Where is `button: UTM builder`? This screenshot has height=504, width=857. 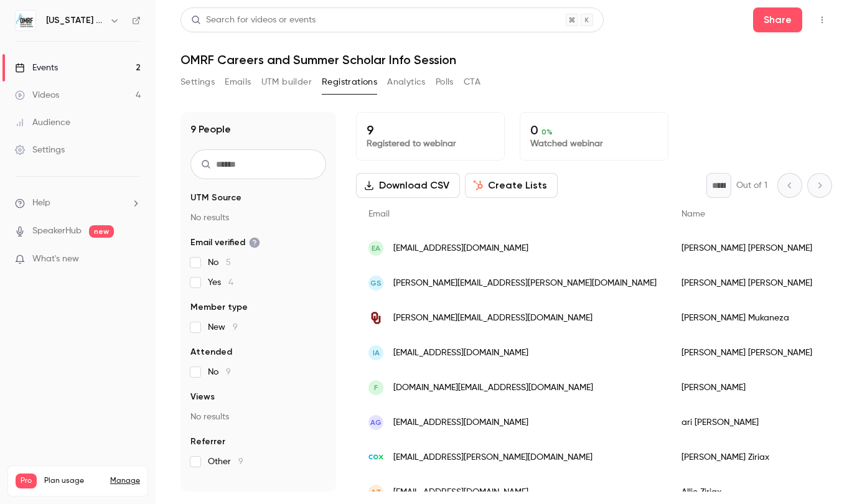
button: UTM builder is located at coordinates (287, 82).